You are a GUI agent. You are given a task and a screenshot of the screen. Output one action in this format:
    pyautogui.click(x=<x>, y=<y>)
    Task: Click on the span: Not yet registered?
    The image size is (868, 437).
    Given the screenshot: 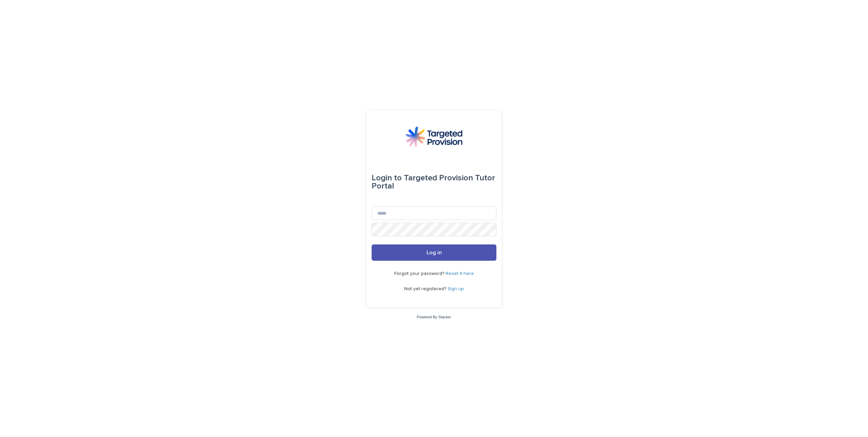 What is the action you would take?
    pyautogui.click(x=426, y=289)
    